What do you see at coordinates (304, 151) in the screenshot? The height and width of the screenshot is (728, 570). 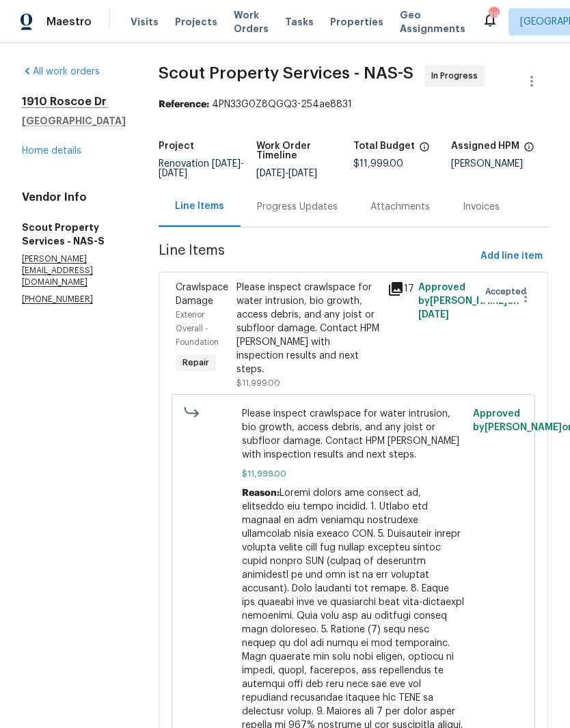 I see `h5: Work Order Timeline` at bounding box center [304, 151].